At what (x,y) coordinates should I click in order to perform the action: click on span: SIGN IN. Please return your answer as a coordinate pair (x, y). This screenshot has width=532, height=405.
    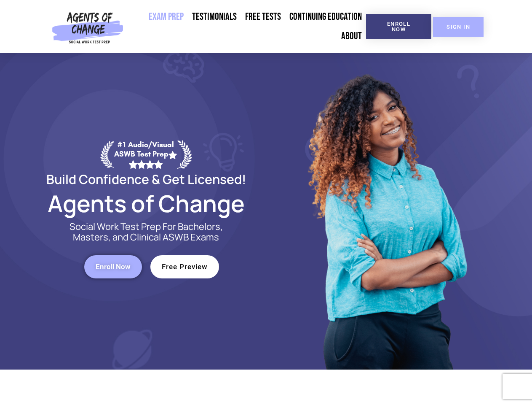
    Looking at the image, I should click on (458, 27).